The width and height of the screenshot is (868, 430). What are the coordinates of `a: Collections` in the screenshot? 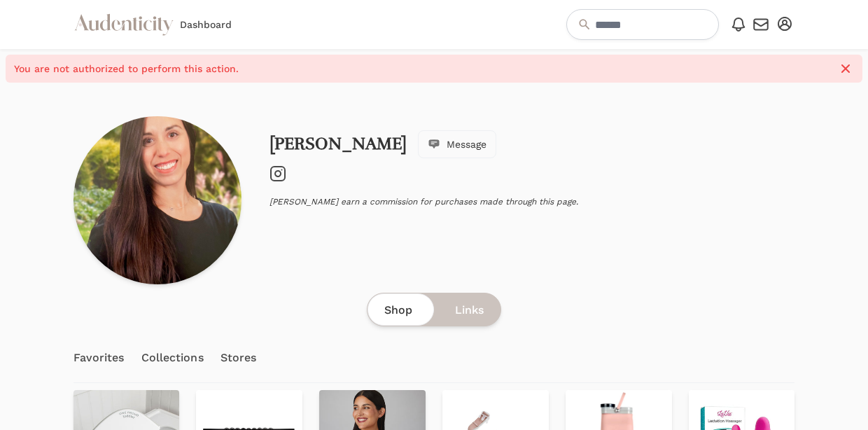 It's located at (172, 358).